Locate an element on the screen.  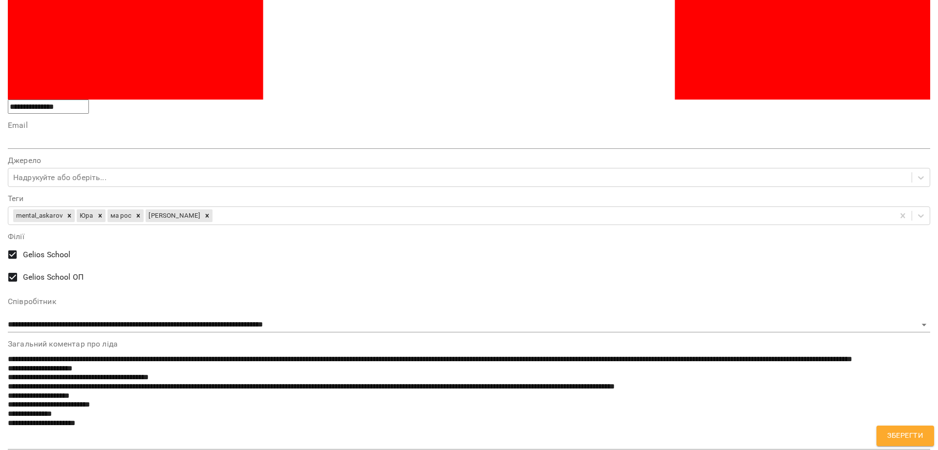
label: Email is located at coordinates (469, 126).